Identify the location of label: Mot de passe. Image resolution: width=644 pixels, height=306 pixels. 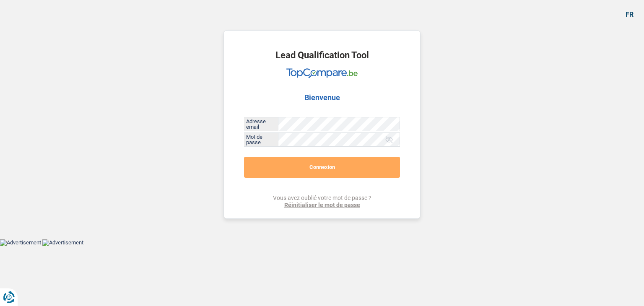
(261, 139).